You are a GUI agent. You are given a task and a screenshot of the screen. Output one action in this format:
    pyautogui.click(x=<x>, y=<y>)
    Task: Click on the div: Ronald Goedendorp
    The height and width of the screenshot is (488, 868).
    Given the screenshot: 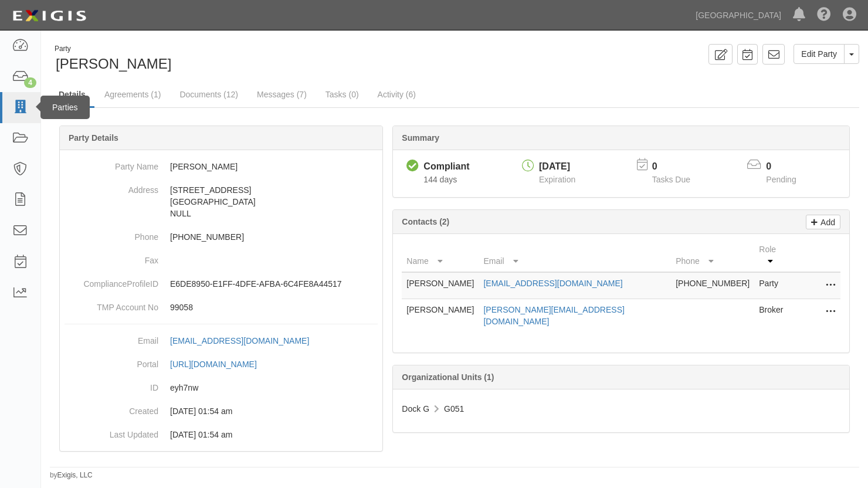 What is the action you would take?
    pyautogui.click(x=248, y=59)
    